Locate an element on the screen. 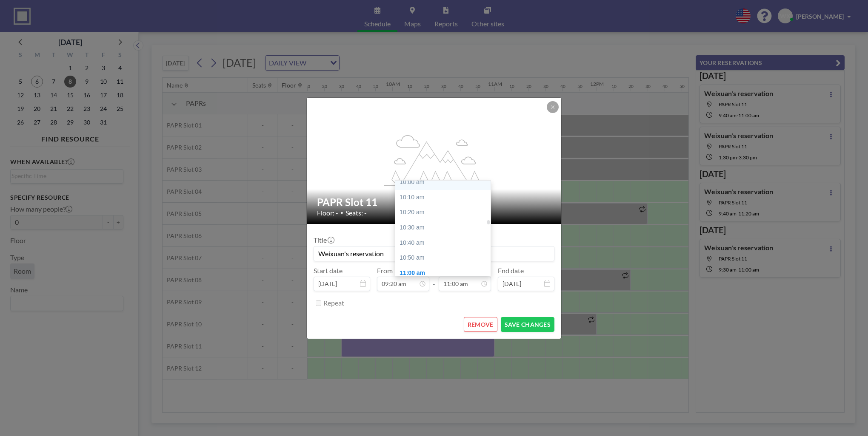  span: Seats: - is located at coordinates (356, 213).